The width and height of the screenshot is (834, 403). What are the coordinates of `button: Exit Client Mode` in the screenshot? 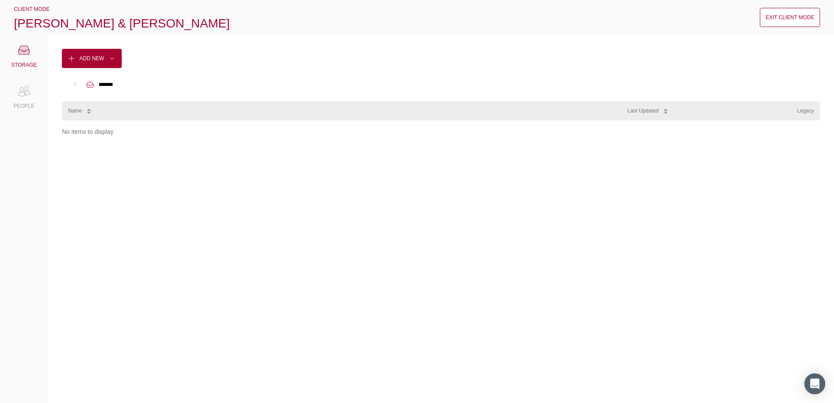 It's located at (790, 17).